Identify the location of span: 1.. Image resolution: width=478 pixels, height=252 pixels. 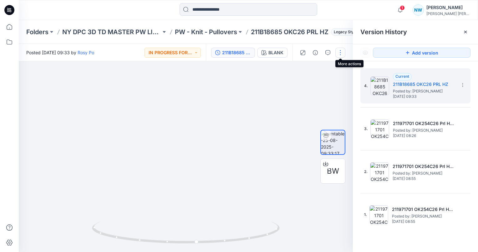
(366, 214).